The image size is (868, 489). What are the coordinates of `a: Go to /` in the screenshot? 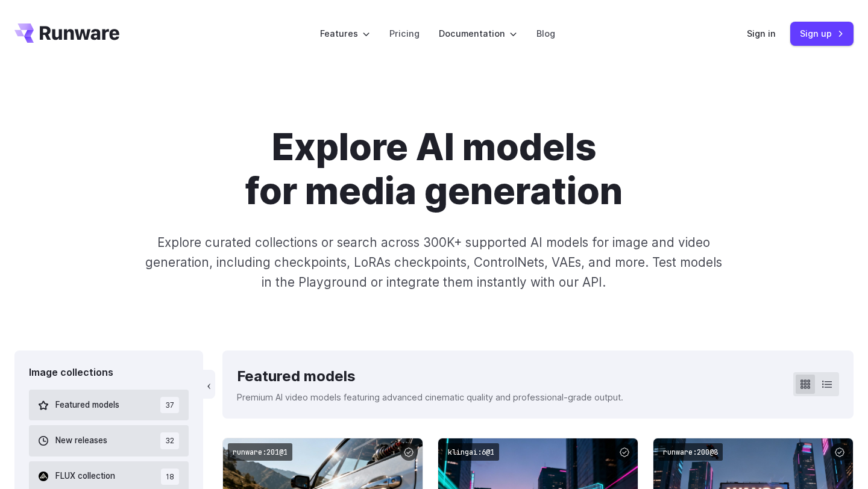 It's located at (67, 33).